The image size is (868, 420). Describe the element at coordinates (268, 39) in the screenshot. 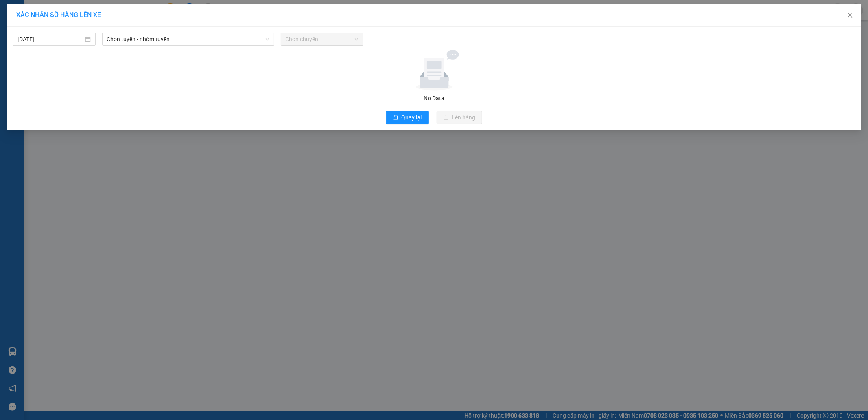

I see `span: down` at that location.